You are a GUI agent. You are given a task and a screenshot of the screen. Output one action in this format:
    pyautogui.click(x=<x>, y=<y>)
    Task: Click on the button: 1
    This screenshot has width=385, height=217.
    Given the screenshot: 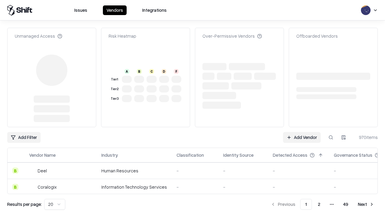 What is the action you would take?
    pyautogui.click(x=306, y=204)
    